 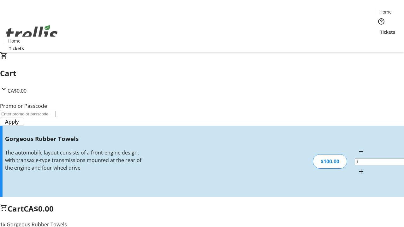 What do you see at coordinates (382, 21) in the screenshot?
I see `button: Help` at bounding box center [382, 21].